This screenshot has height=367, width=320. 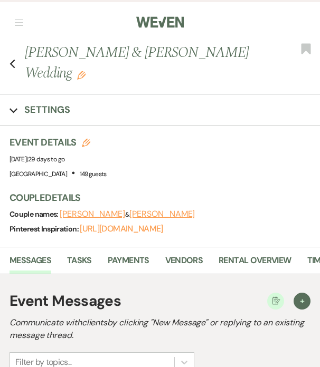 What do you see at coordinates (160, 22) in the screenshot?
I see `img: Weven Logo` at bounding box center [160, 22].